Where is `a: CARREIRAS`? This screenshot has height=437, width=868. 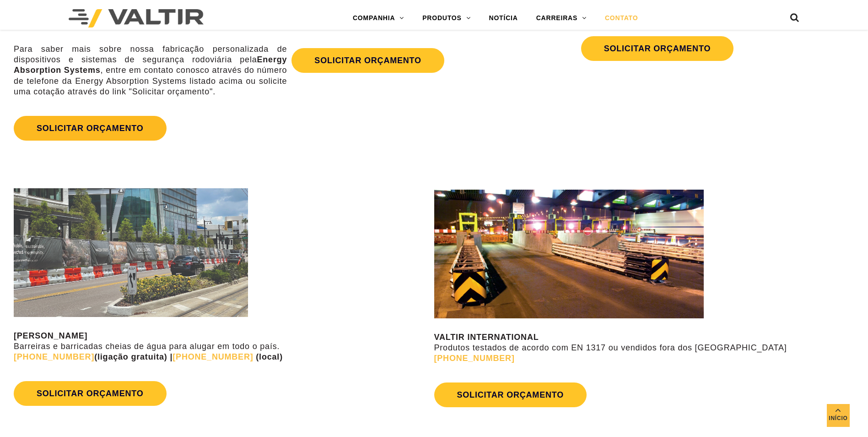
a: CARREIRAS is located at coordinates (562, 19).